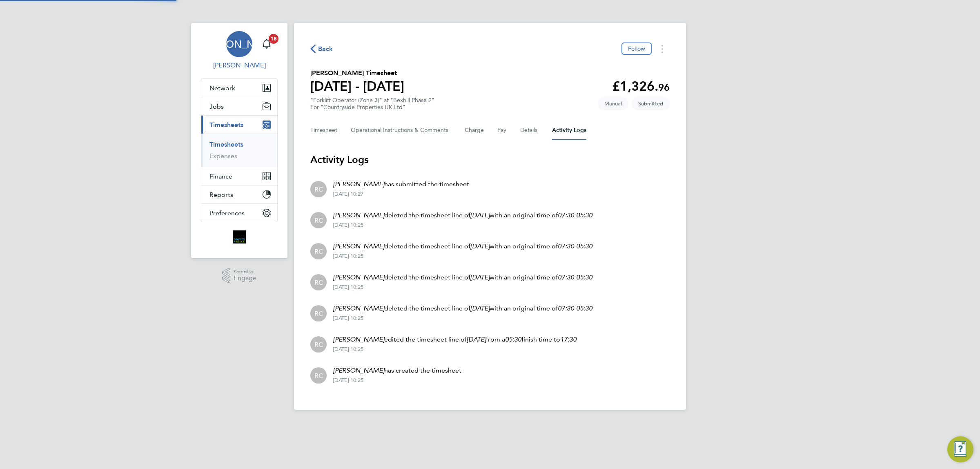 The image size is (980, 469). Describe the element at coordinates (227, 213) in the screenshot. I see `span: Preferences` at that location.